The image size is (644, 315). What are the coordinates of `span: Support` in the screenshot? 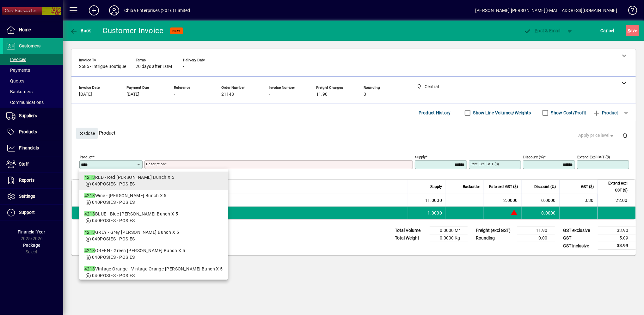 It's located at (27, 212).